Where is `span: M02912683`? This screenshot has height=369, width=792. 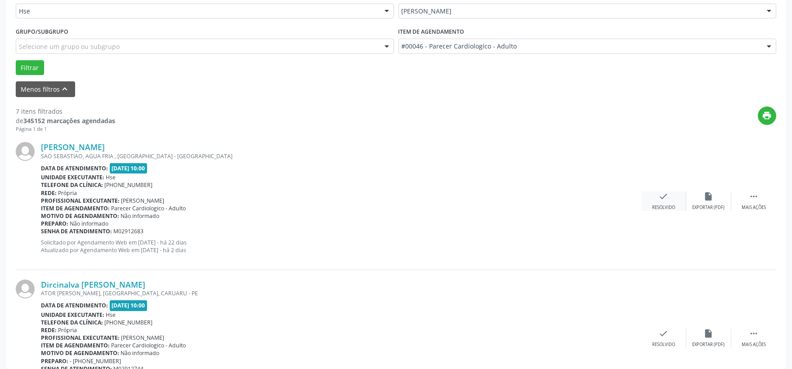
span: M02912683 is located at coordinates (129, 231).